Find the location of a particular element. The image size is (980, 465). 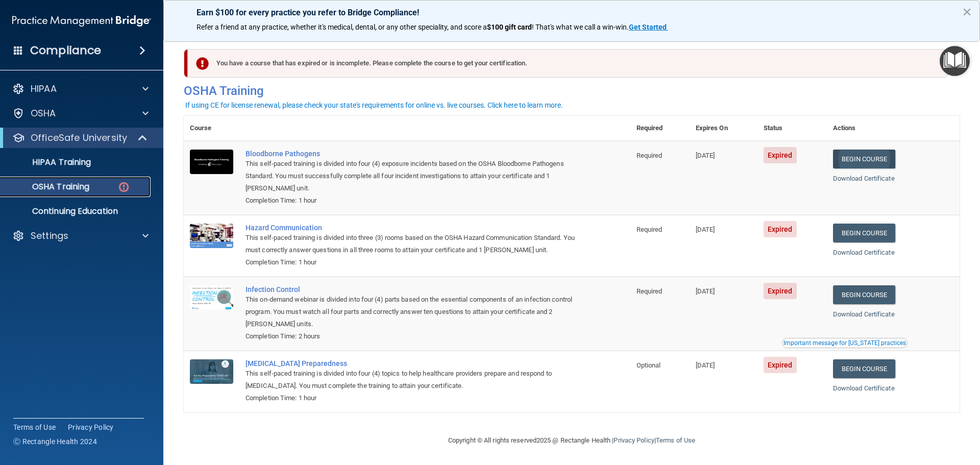

button: Open Resource Center is located at coordinates (954, 61).